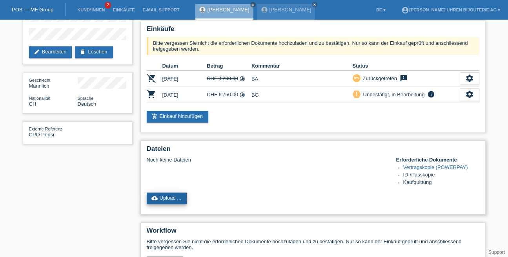 The width and height of the screenshot is (508, 257). What do you see at coordinates (313, 151) in the screenshot?
I see `h2: Dateien` at bounding box center [313, 151].